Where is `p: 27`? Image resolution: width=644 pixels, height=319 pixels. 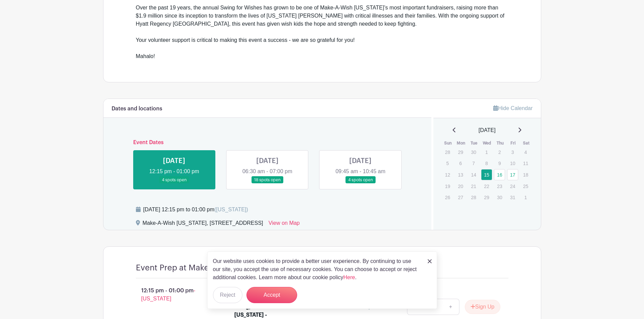
p: 27 is located at coordinates (460, 197).